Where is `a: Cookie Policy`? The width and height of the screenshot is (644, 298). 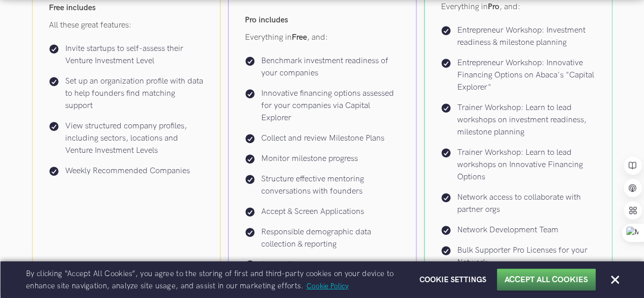 a: Cookie Policy is located at coordinates (326, 286).